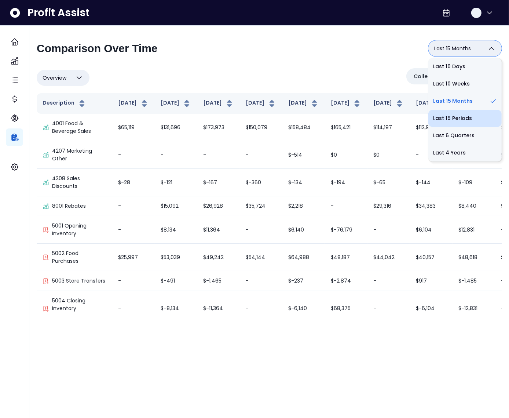 The height and width of the screenshot is (418, 509). I want to click on li: Last 10 Days, so click(465, 66).